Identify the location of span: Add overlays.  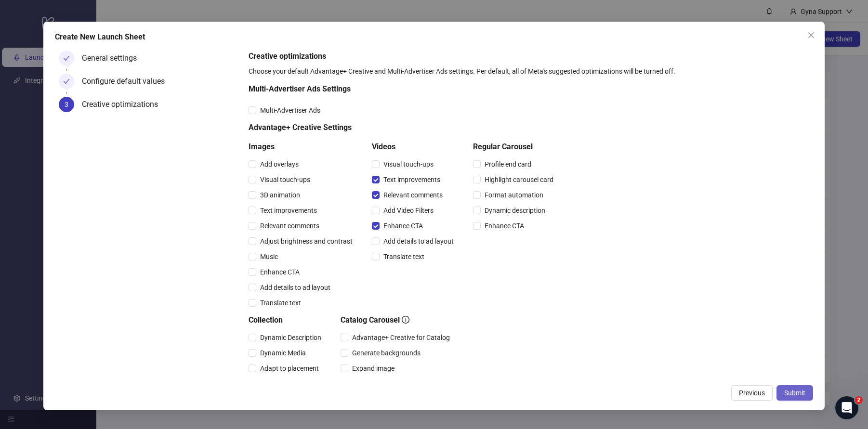
(280, 164).